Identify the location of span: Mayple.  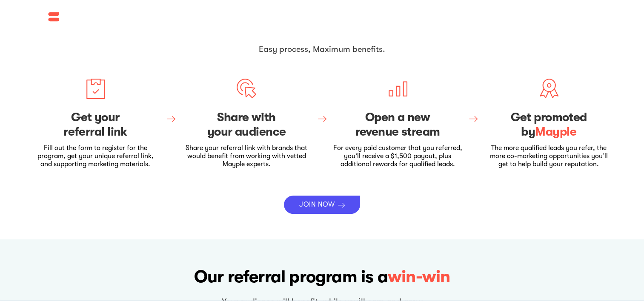
(555, 132).